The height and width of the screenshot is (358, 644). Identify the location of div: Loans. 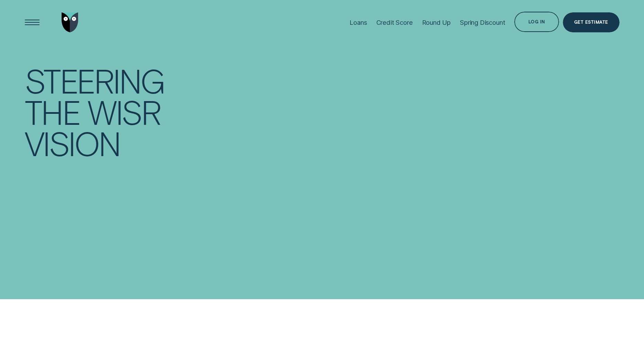
(358, 23).